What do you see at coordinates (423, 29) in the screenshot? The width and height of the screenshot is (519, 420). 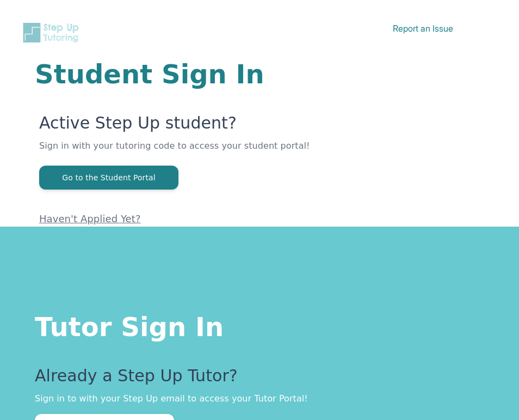 I see `a: Report an Issue` at bounding box center [423, 29].